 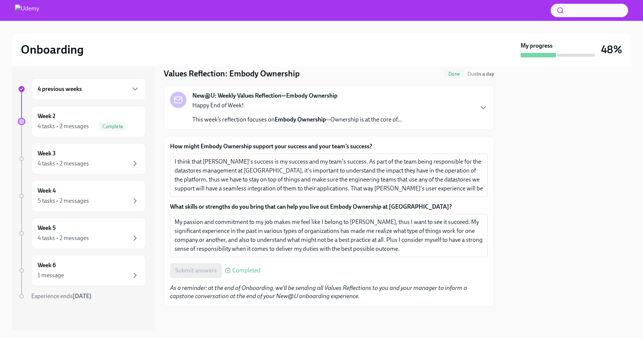 What do you see at coordinates (329, 207) in the screenshot?
I see `label: What skills or strengths do you bring that can help you live out Embody Ownership at [GEOGRAPHIC_...` at bounding box center [329, 207].